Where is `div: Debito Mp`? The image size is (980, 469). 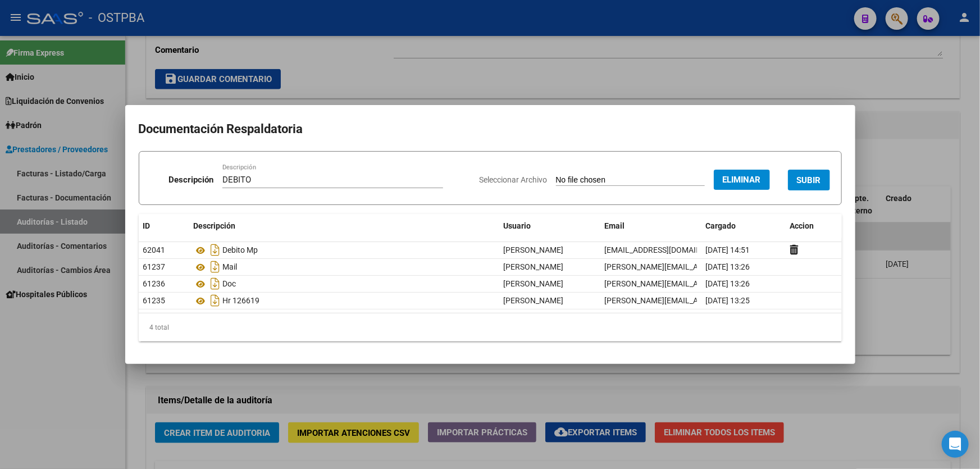
div: Debito Mp is located at coordinates (344, 250).